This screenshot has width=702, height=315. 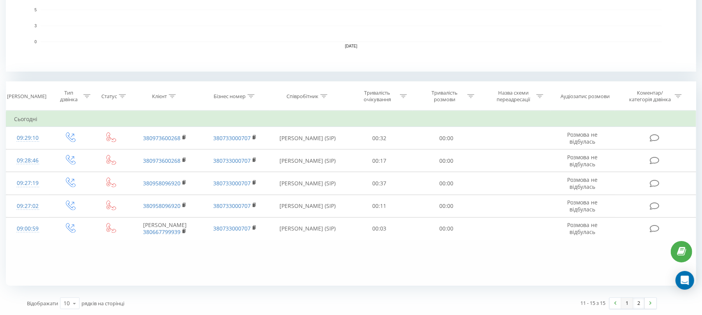 I want to click on text: 5, so click(x=35, y=10).